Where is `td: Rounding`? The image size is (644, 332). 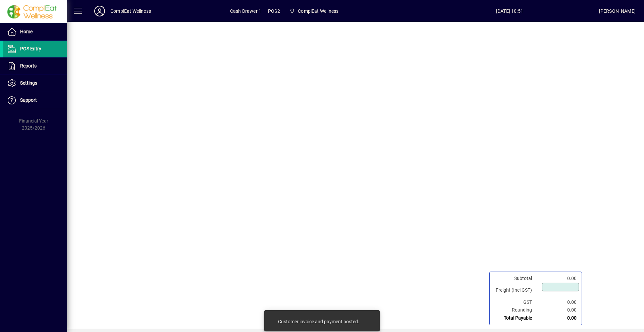 td: Rounding is located at coordinates (515, 310).